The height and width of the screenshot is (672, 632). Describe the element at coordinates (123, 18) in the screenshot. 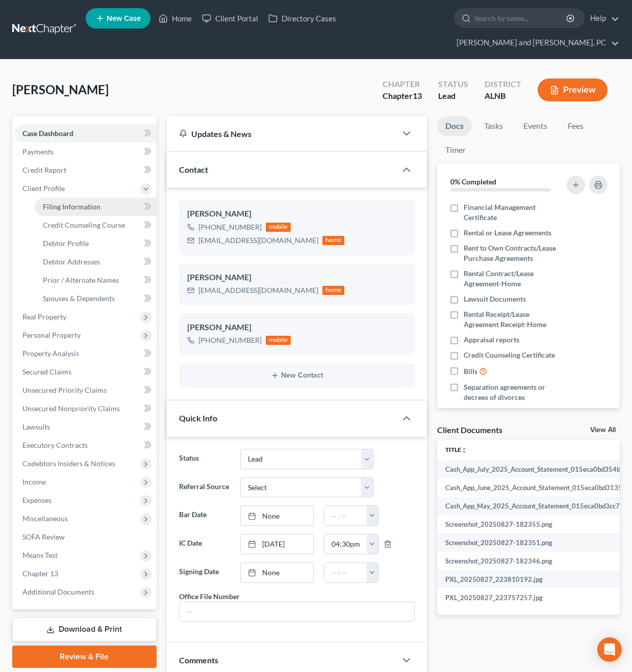

I see `span: New Case` at that location.